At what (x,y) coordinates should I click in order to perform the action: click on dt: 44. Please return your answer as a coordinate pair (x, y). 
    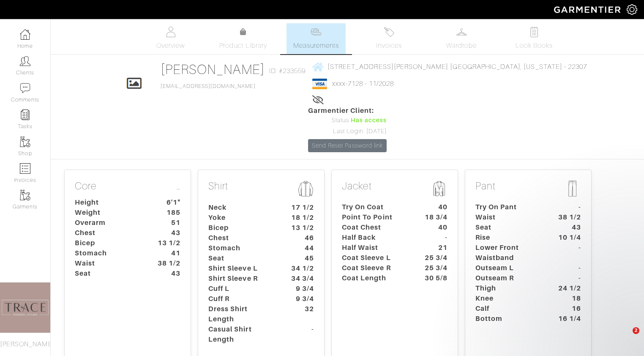
    Looking at the image, I should click on (300, 248).